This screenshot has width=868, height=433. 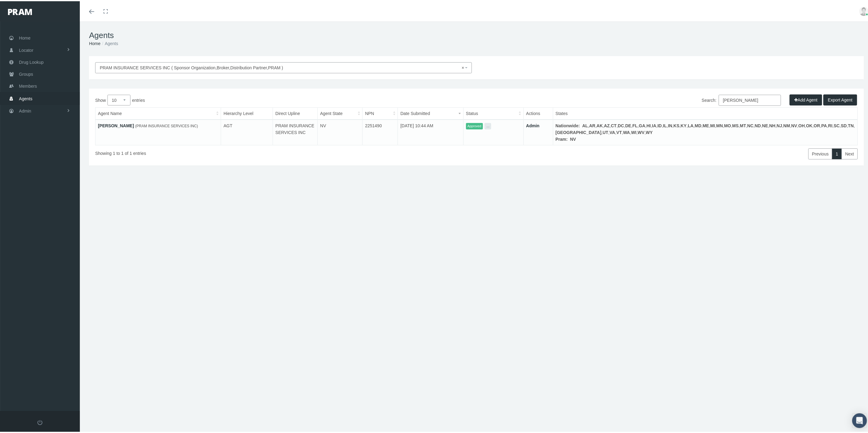 What do you see at coordinates (25, 110) in the screenshot?
I see `span: Admin` at bounding box center [25, 110].